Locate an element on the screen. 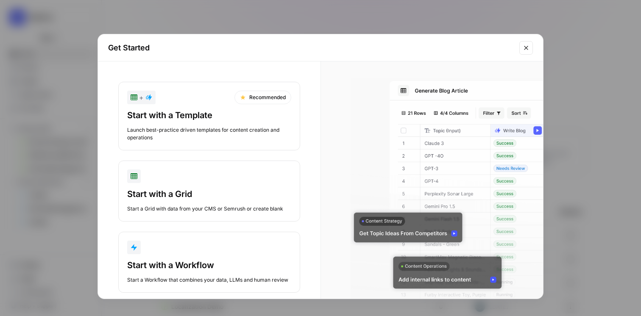  div: Start with a Workflow is located at coordinates (209, 265).